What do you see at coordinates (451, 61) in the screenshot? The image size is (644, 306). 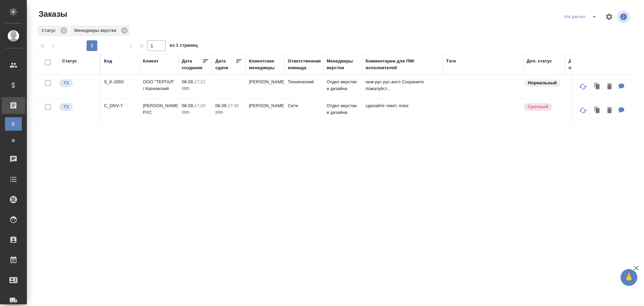 I see `div: Тэги` at bounding box center [451, 61].